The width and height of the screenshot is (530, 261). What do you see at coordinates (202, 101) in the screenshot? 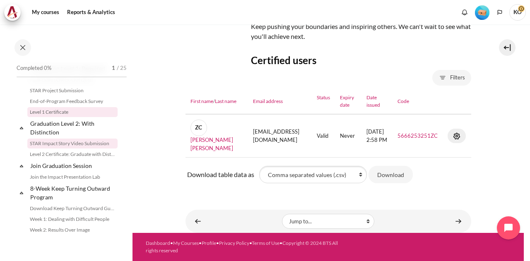
I see `a: First name` at bounding box center [202, 101].